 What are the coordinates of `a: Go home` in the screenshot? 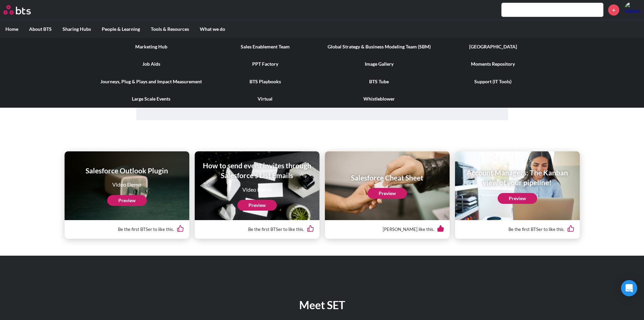 It's located at (24, 10).